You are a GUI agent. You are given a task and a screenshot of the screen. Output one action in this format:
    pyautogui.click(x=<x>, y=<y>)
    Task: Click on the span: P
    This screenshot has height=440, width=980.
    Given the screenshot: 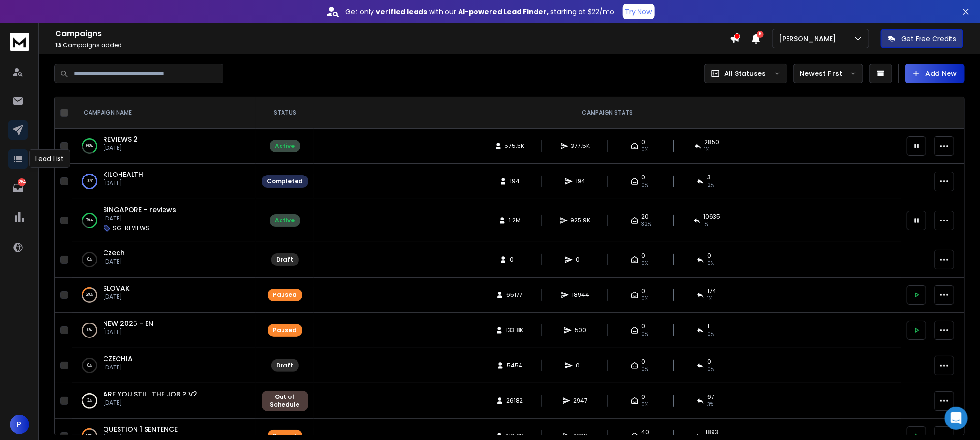 What is the action you would take?
    pyautogui.click(x=20, y=424)
    